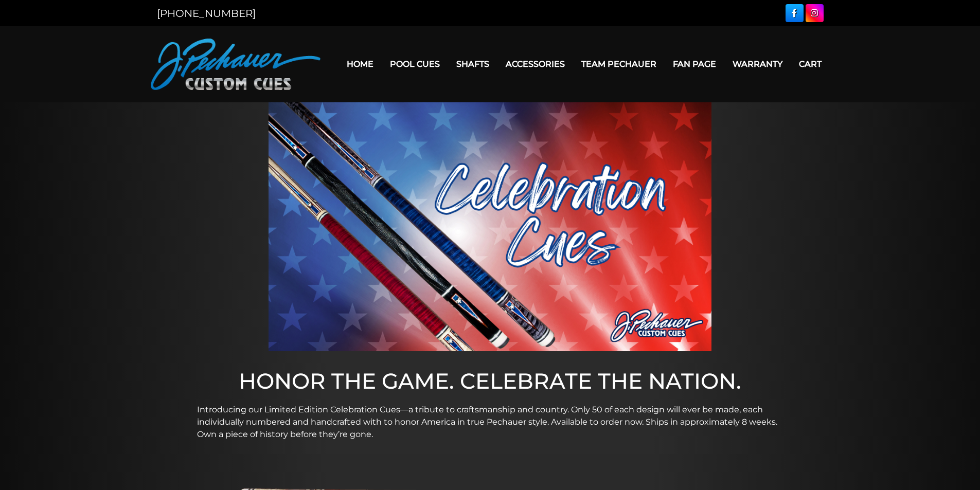  I want to click on a: Home, so click(360, 64).